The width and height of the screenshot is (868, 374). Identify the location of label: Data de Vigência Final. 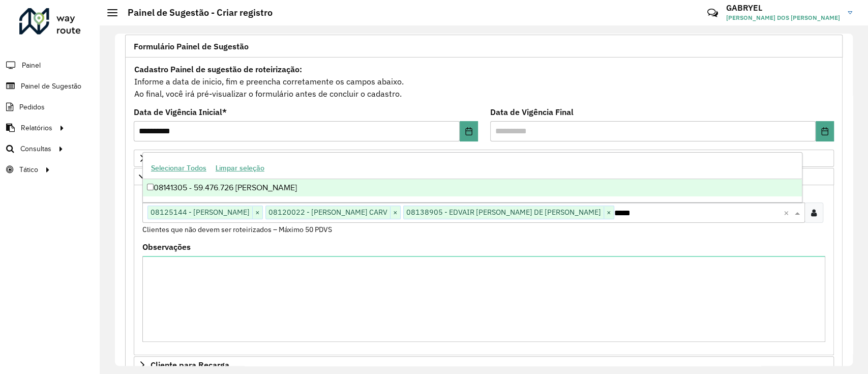
(532, 112).